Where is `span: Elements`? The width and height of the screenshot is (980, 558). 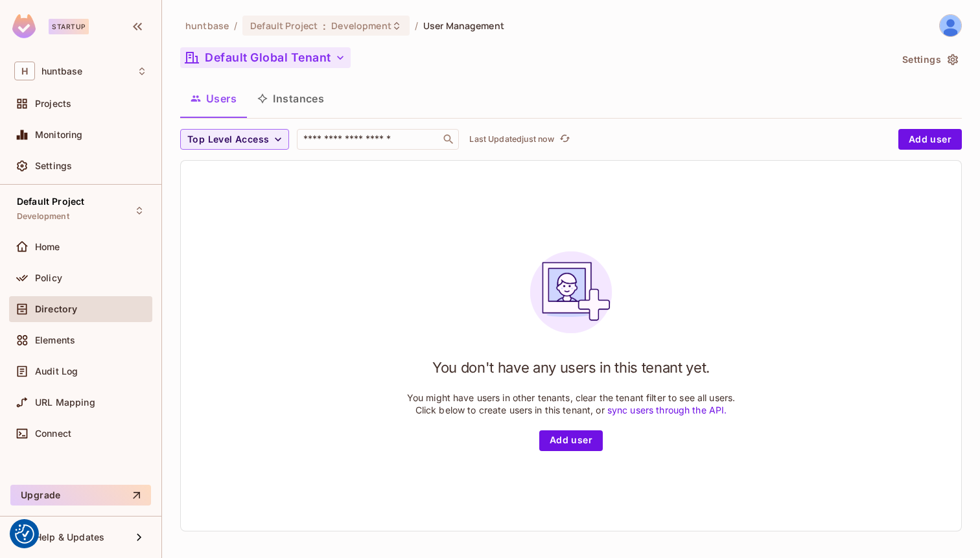
span: Elements is located at coordinates (55, 340).